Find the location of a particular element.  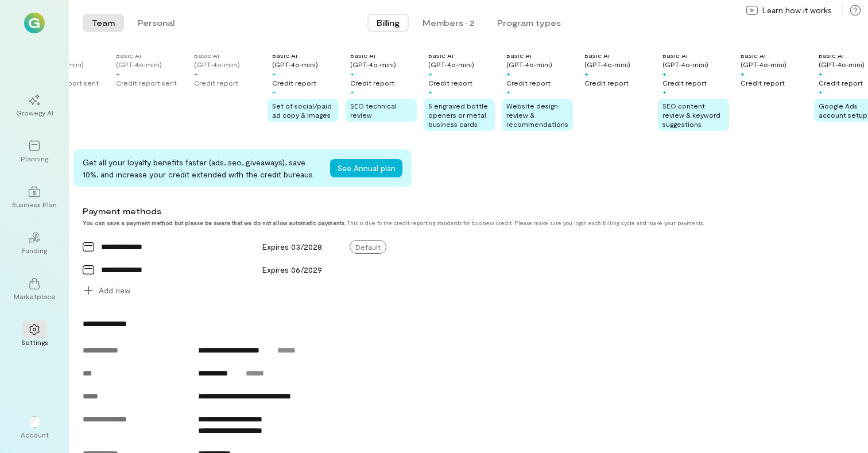

div: Funding is located at coordinates (35, 250).